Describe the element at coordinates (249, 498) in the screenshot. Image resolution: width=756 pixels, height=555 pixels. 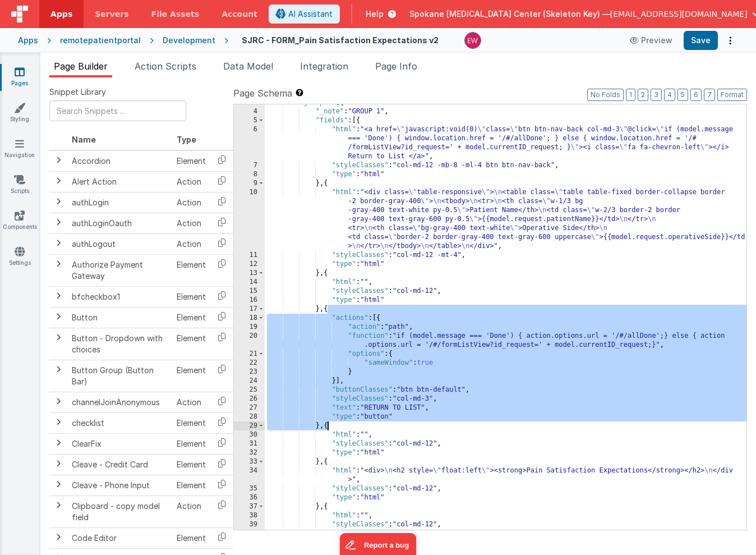
I see `div: 36` at that location.